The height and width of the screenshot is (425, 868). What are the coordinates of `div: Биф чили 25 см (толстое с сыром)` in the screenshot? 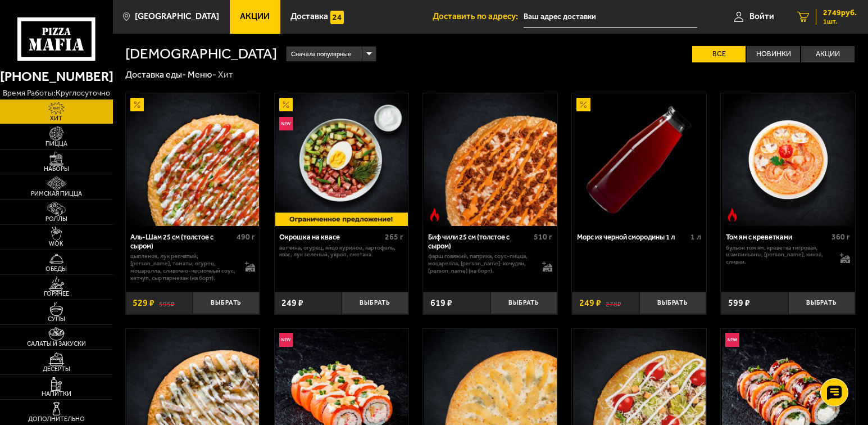 It's located at (479, 241).